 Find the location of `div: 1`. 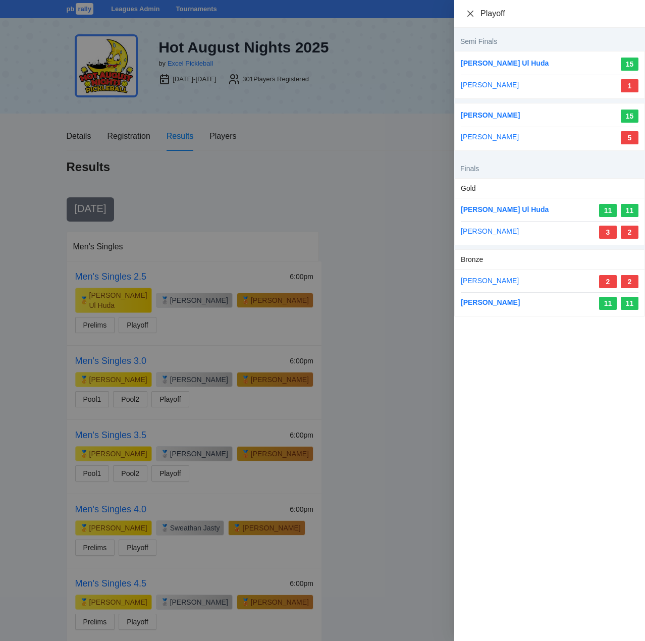

div: 1 is located at coordinates (629, 86).